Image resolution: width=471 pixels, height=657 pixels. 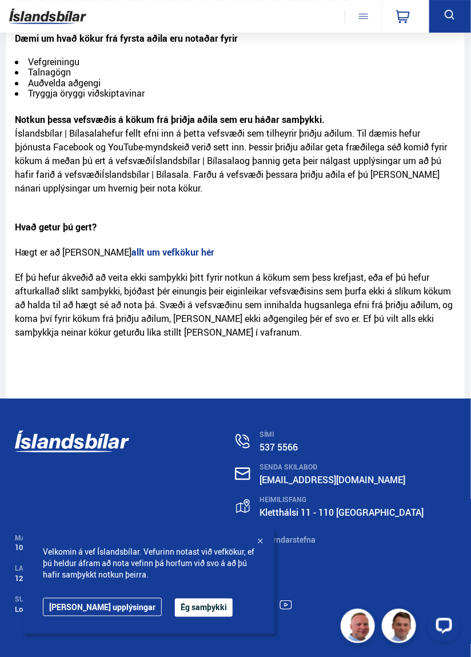 What do you see at coordinates (235, 72) in the screenshot?
I see `li: Talnagögn` at bounding box center [235, 72].